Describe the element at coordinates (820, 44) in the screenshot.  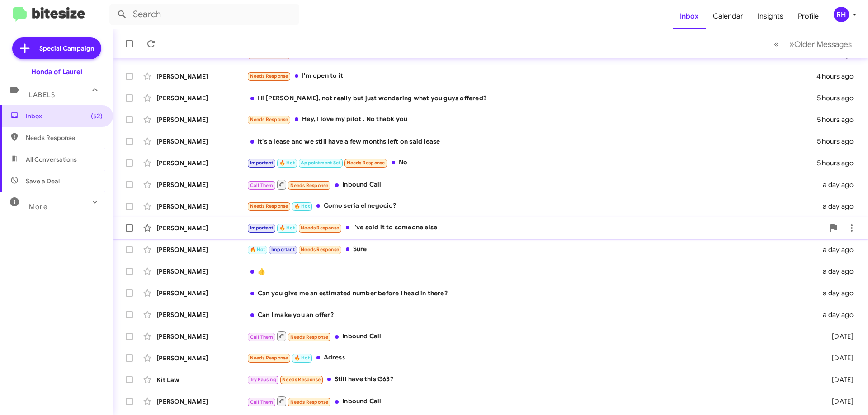
I see `button: Next` at that location.